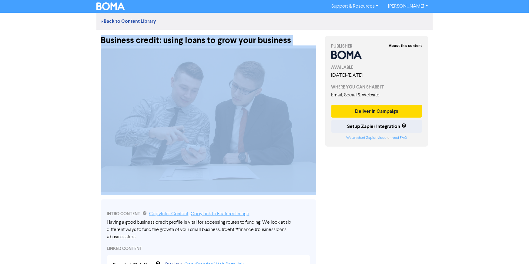  I want to click on div: or, so click(377, 138).